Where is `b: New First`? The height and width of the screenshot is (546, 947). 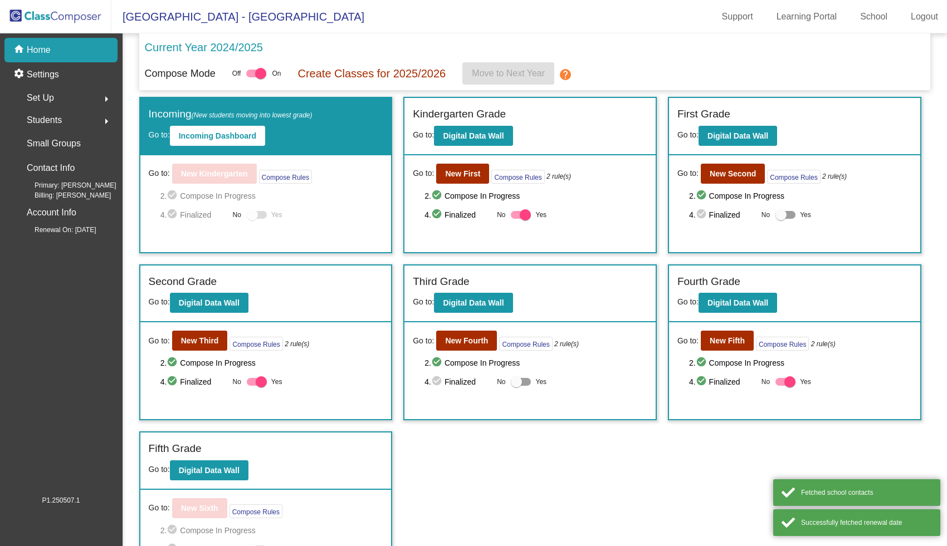
b: New First is located at coordinates (462, 174).